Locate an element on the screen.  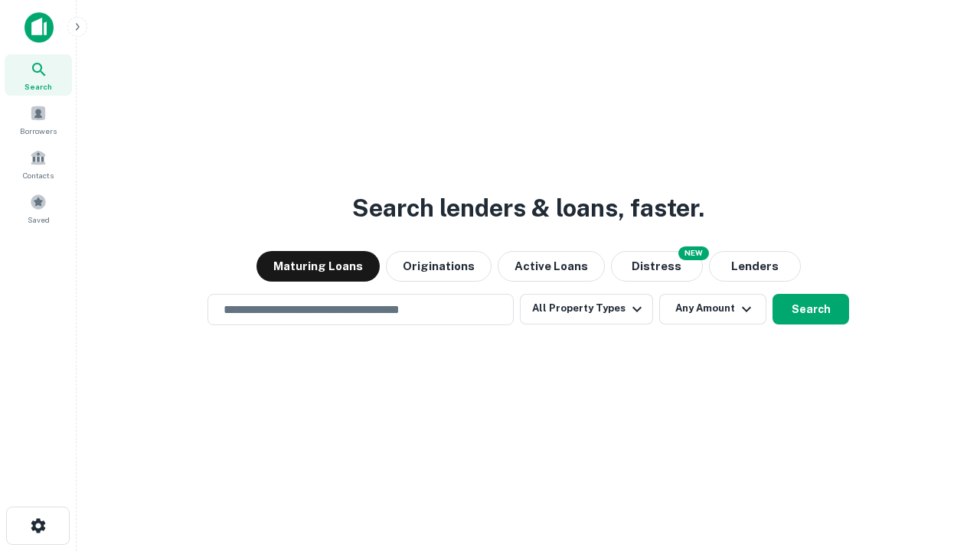
img: capitalize-icon.png is located at coordinates (39, 28).